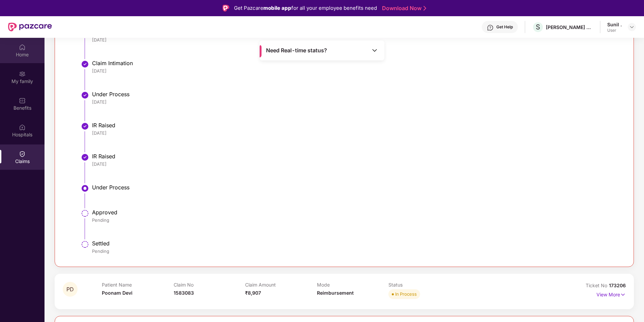 This screenshot has width=644, height=322. Describe the element at coordinates (355, 212) in the screenshot. I see `div: Approved` at that location.